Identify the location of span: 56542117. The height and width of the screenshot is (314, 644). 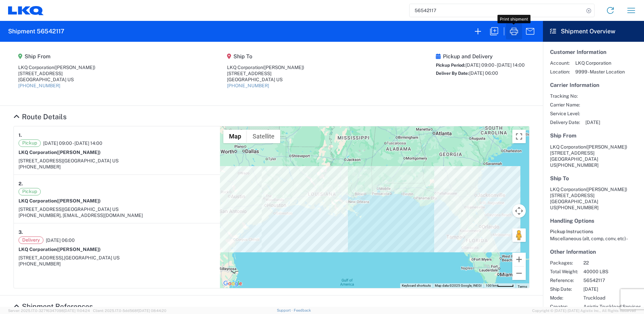
(612, 280).